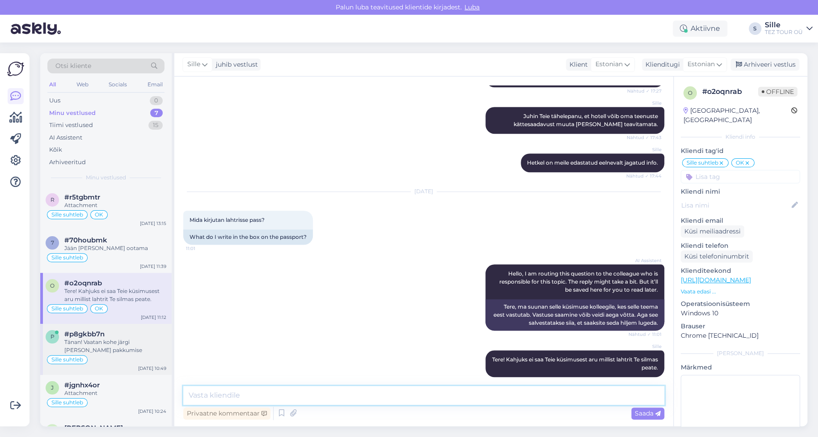 This screenshot has height=437, width=818. I want to click on div: Privaatne kommentaar, so click(227, 413).